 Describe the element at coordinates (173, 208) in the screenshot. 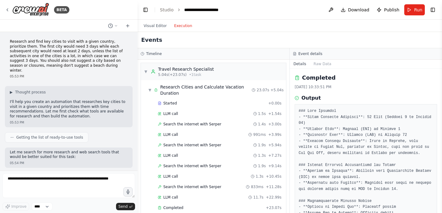

I see `span: Completed` at that location.